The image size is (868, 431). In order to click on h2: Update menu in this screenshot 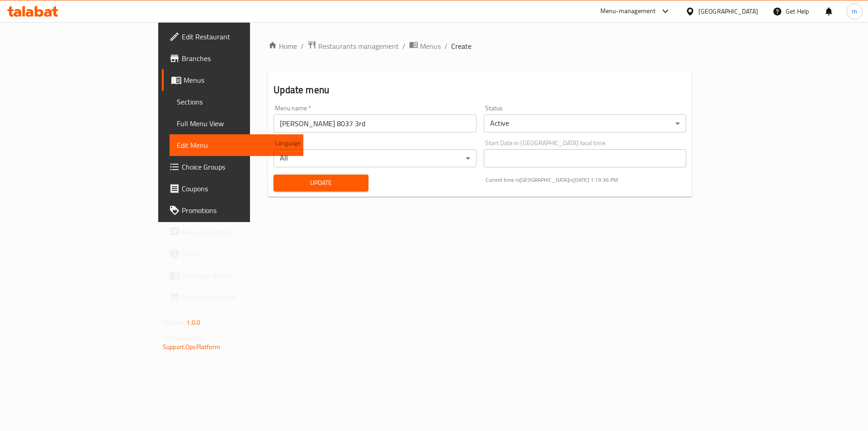, I will do `click(480, 90)`.